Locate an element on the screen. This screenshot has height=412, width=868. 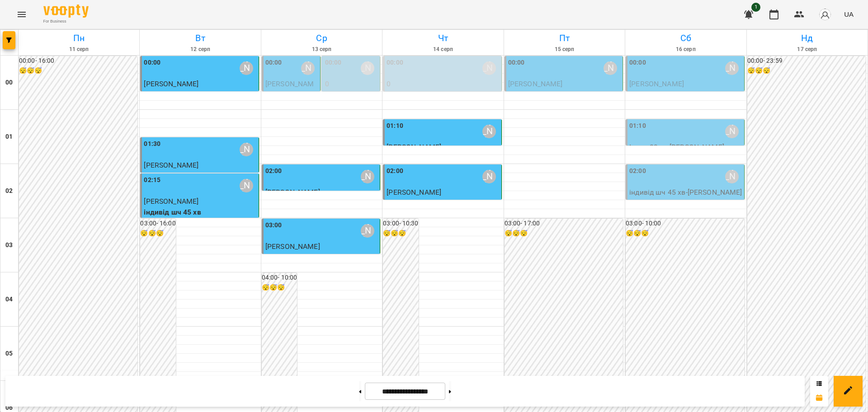
button: UA is located at coordinates (848, 14).